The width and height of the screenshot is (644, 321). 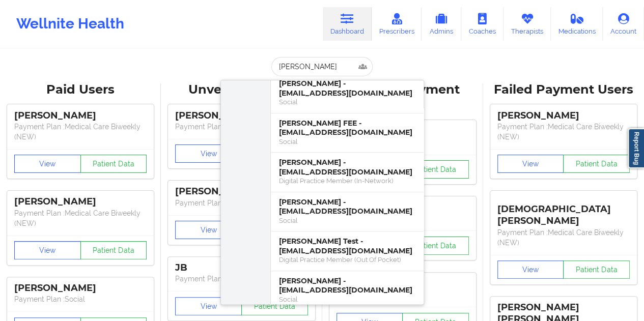 What do you see at coordinates (347, 260) in the screenshot?
I see `div: Digital Practice Member (Out Of Pocket)` at bounding box center [347, 260].